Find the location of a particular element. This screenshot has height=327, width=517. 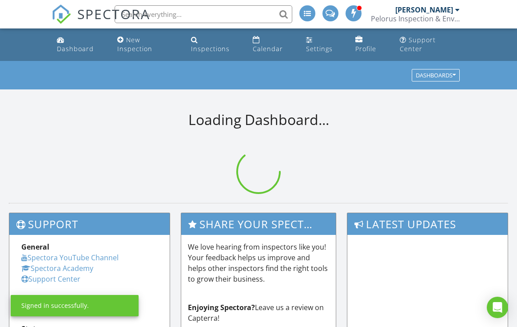

div: Dashboard is located at coordinates (75, 48).